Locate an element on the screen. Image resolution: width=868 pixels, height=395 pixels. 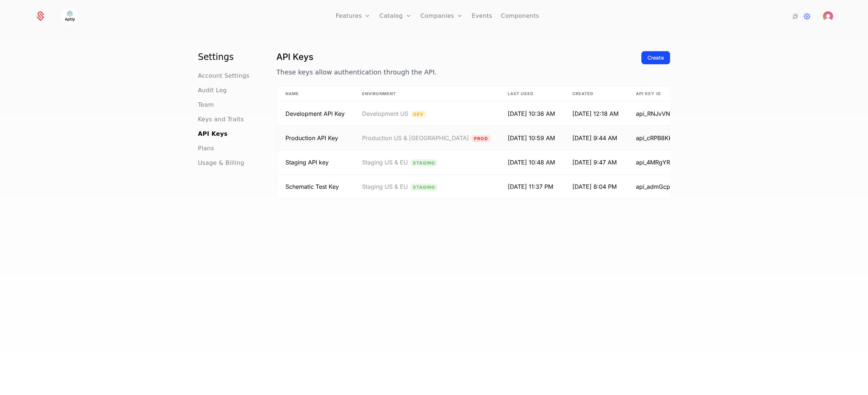
span: Team is located at coordinates (206, 105).